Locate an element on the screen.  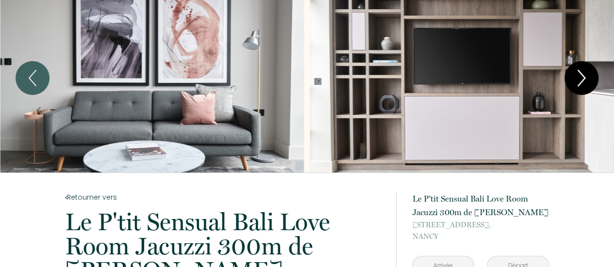
button: Previous is located at coordinates (33, 78).